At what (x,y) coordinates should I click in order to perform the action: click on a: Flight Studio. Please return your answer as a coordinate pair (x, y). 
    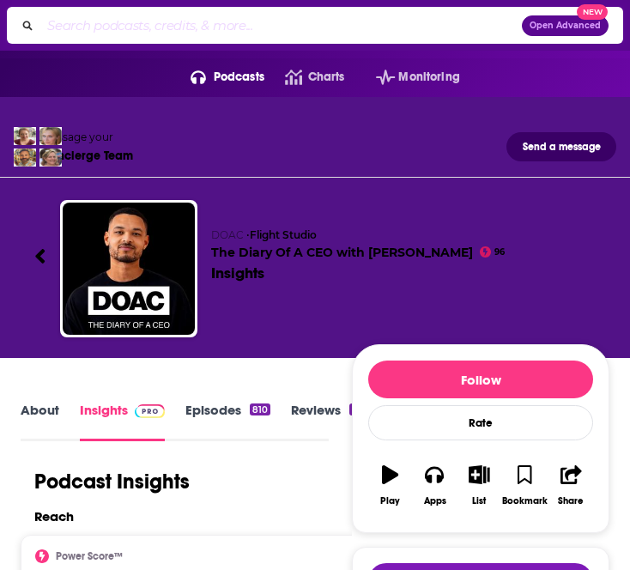
    Looking at the image, I should click on (283, 234).